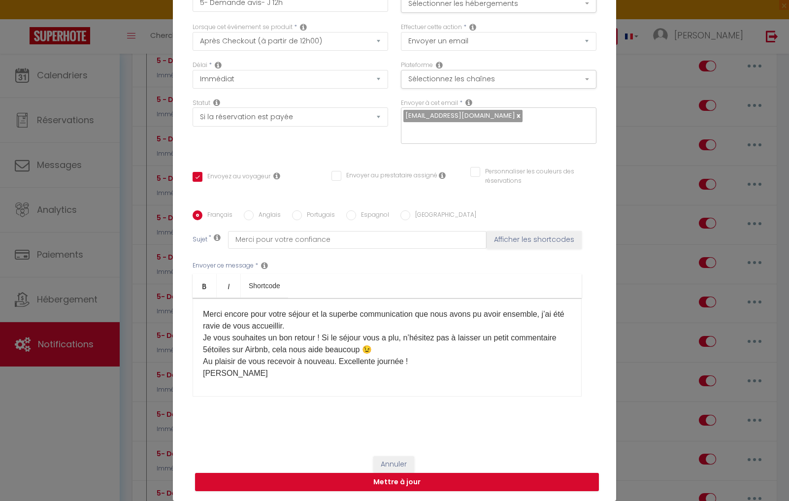  Describe the element at coordinates (277, 176) in the screenshot. I see `i: Envoyer au voyageur` at that location.